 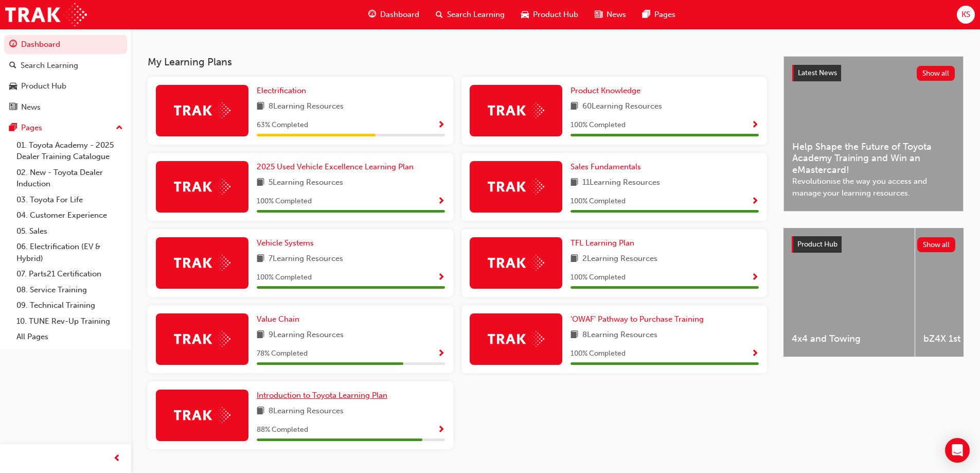 What do you see at coordinates (117, 459) in the screenshot?
I see `span: prev-icon` at bounding box center [117, 459].